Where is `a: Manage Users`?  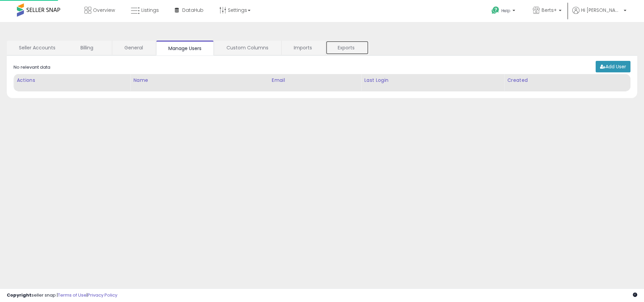 a: Manage Users is located at coordinates (185, 48).